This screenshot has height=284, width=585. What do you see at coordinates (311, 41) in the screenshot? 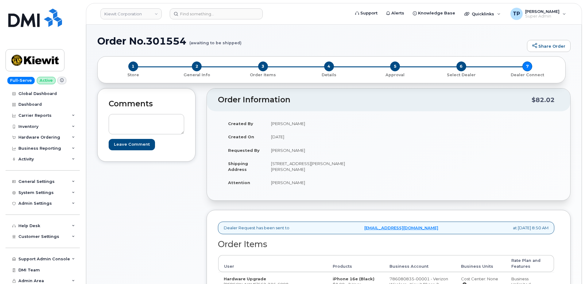
I see `h1: Order No.301554` at bounding box center [311, 41].